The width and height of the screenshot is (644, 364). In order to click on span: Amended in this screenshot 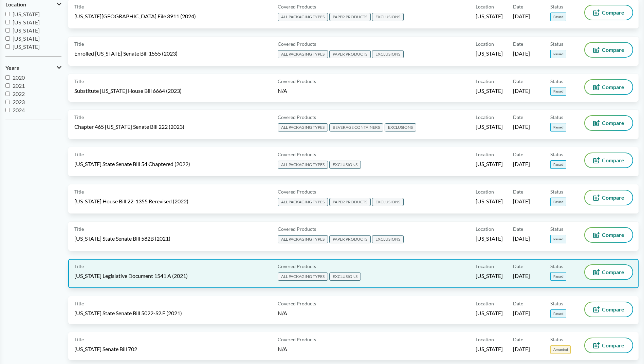, I will do `click(560, 349)`.